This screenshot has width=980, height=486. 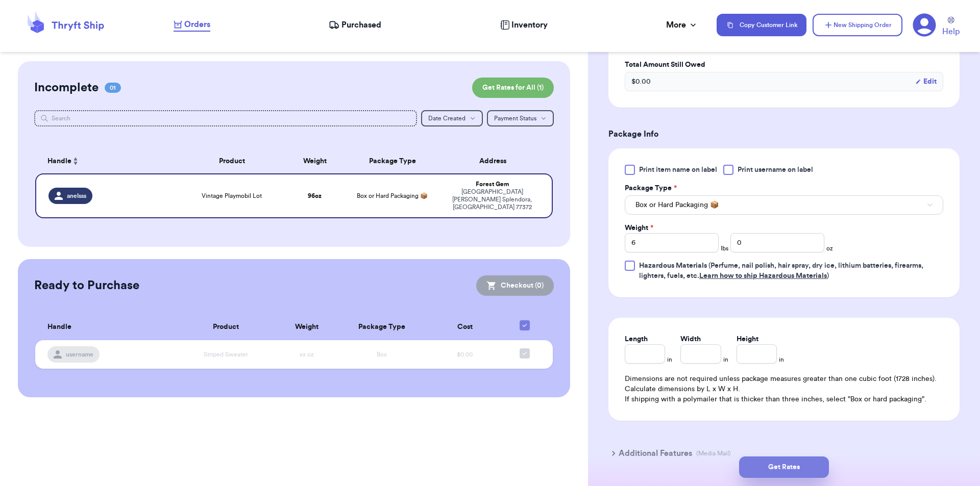 What do you see at coordinates (446, 118) in the screenshot?
I see `span: Date Created` at bounding box center [446, 118].